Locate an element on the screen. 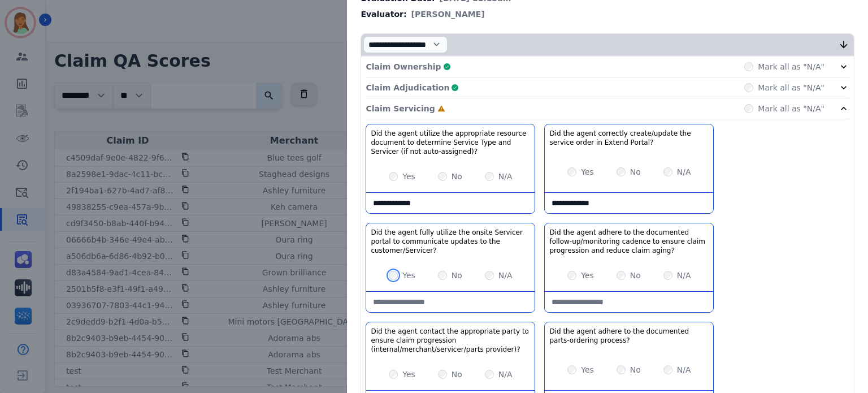 This screenshot has width=868, height=393. h3: Did the agent correctly create/update the service order in Extend Portal? is located at coordinates (629, 138).